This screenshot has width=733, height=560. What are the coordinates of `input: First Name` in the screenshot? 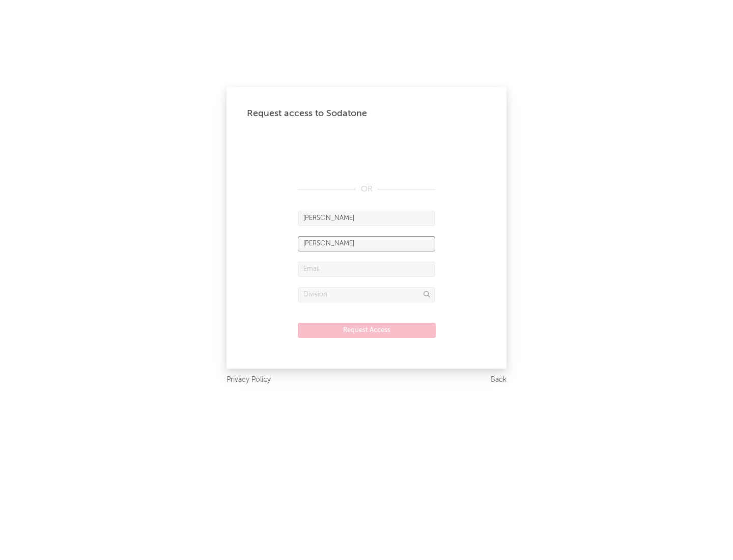 It's located at (366, 218).